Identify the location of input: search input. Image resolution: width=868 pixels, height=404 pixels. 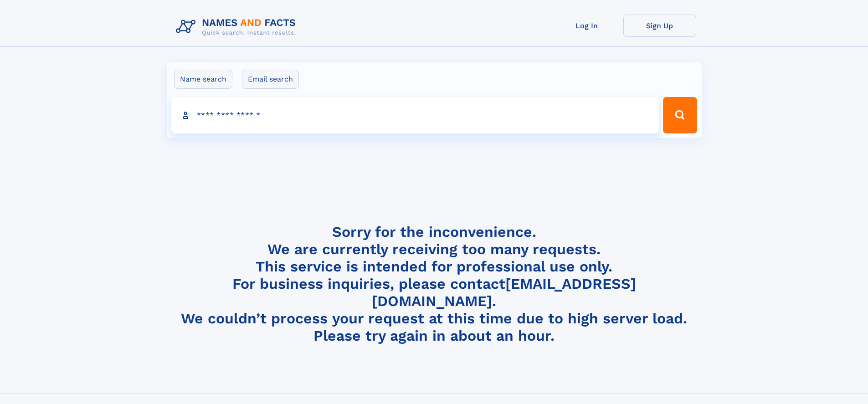
(415, 115).